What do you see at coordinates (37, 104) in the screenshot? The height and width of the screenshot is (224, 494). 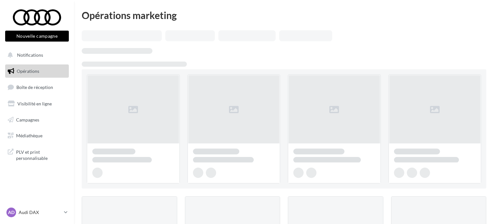 I see `a: Visibilité en ligne` at bounding box center [37, 104].